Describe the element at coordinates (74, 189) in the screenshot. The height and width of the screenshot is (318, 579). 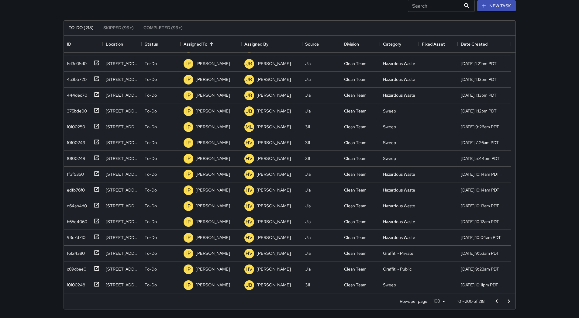
I see `div: edfb76f0` at that location.